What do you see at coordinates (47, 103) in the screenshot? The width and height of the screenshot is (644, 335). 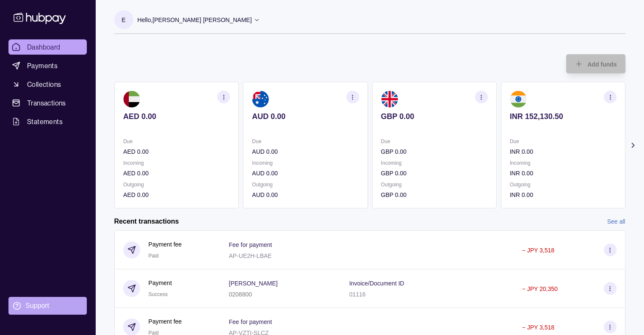 I see `span: Transactions` at bounding box center [47, 103].